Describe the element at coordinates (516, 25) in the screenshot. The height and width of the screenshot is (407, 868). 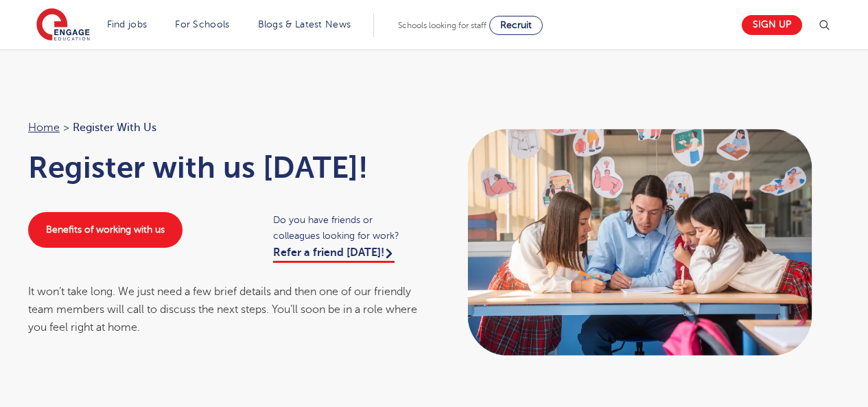
I see `span: Recruit` at that location.